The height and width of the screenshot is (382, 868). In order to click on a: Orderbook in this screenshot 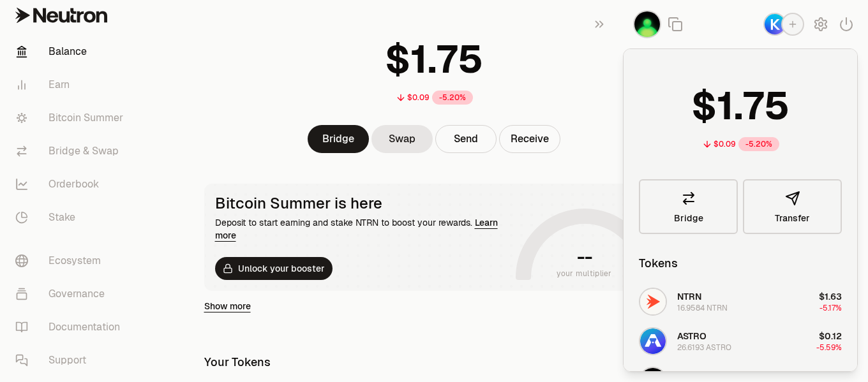, I will do `click(72, 184)`.